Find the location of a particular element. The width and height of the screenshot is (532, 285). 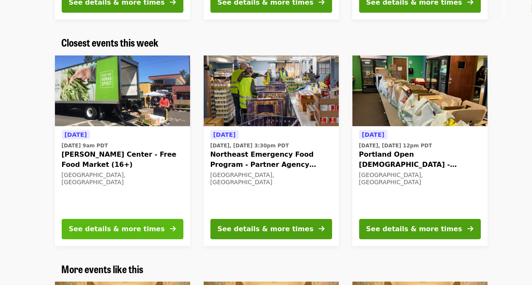

div: Closest events this week is located at coordinates (266, 42).